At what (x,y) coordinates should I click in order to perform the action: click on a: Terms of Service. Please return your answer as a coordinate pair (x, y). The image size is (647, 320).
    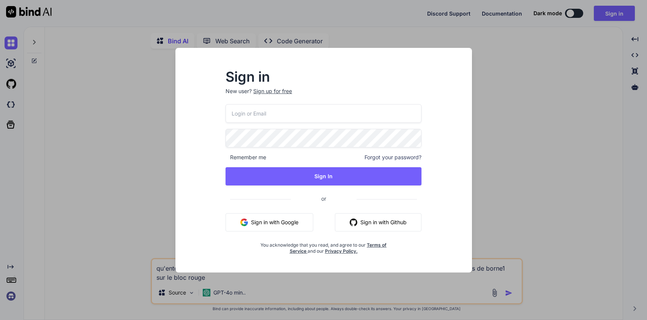
    Looking at the image, I should click on (338, 248).